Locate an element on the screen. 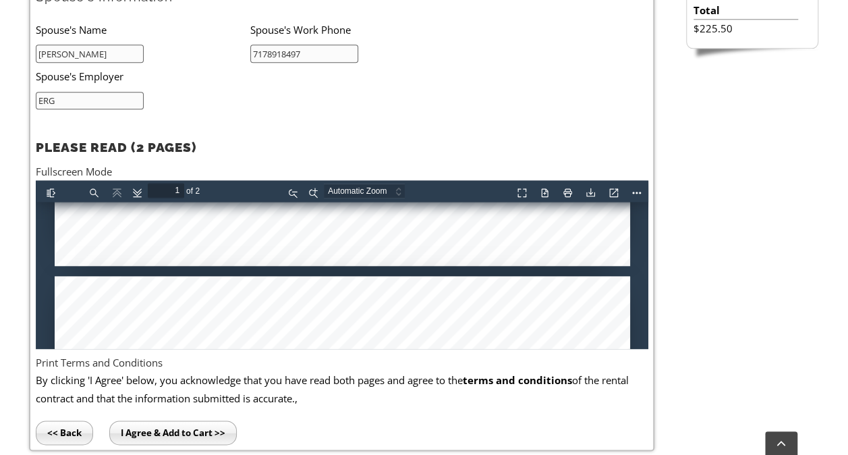 Image resolution: width=848 pixels, height=455 pixels. li: Spouse's Work Phone is located at coordinates (358, 29).